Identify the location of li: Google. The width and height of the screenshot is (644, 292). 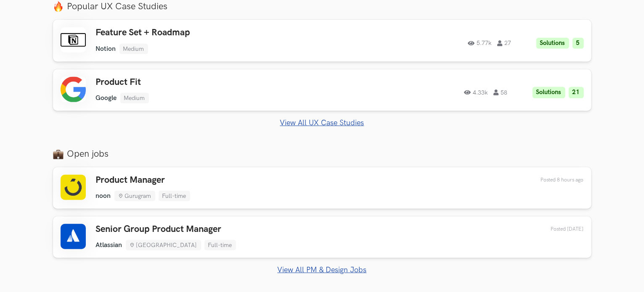
(106, 98).